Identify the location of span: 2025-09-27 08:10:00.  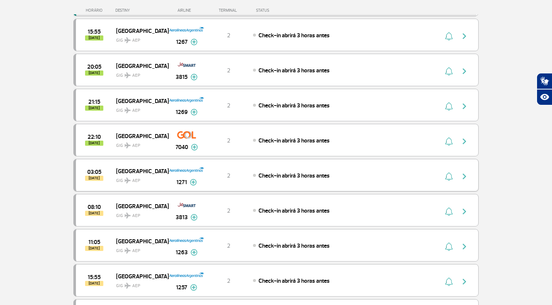
(94, 207).